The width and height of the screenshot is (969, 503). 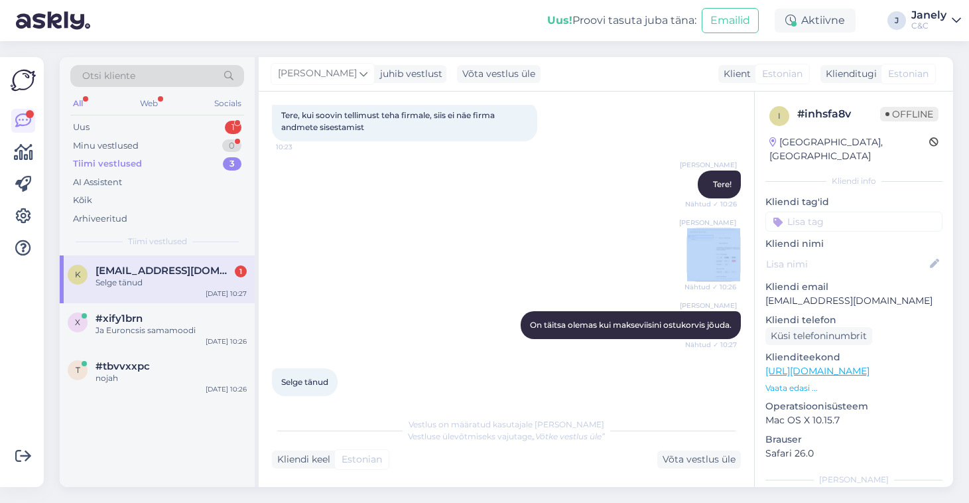 I want to click on div: juhib vestlust, so click(x=409, y=74).